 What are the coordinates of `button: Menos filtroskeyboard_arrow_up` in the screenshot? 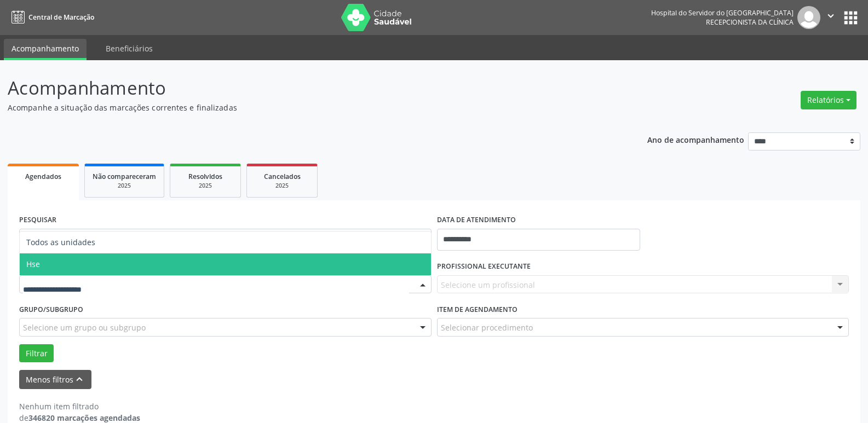 It's located at (55, 379).